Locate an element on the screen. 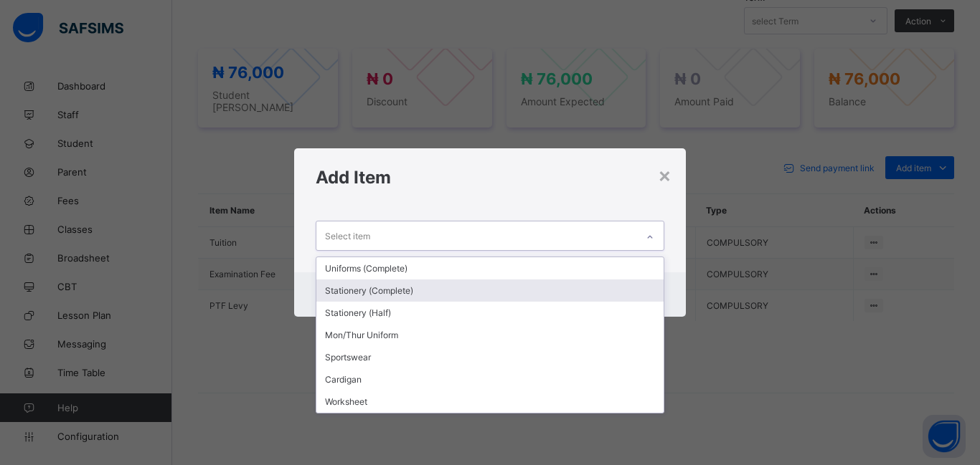 The width and height of the screenshot is (980, 465). div: Cardigan is located at coordinates (490, 379).